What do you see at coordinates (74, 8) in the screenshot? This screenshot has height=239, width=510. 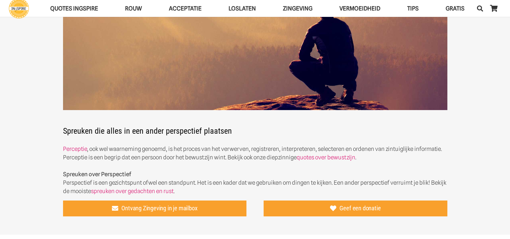 I see `span: QUOTES INGSPIRE` at bounding box center [74, 8].